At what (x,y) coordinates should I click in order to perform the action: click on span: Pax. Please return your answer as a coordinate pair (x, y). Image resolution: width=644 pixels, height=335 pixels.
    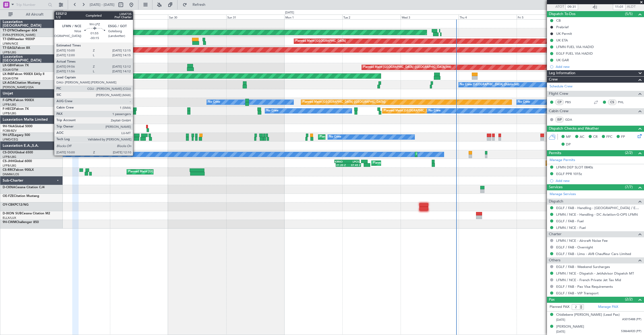
    Looking at the image, I should click on (552, 299).